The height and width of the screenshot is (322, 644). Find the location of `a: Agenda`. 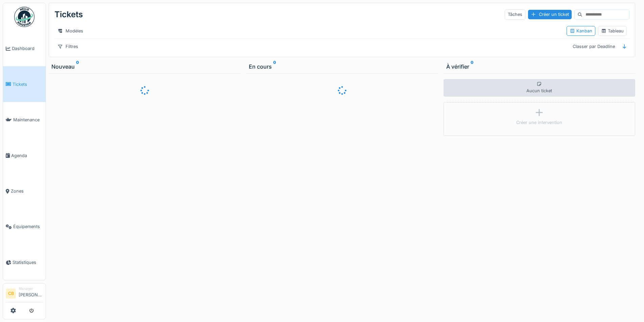

a: Agenda is located at coordinates (24, 155).